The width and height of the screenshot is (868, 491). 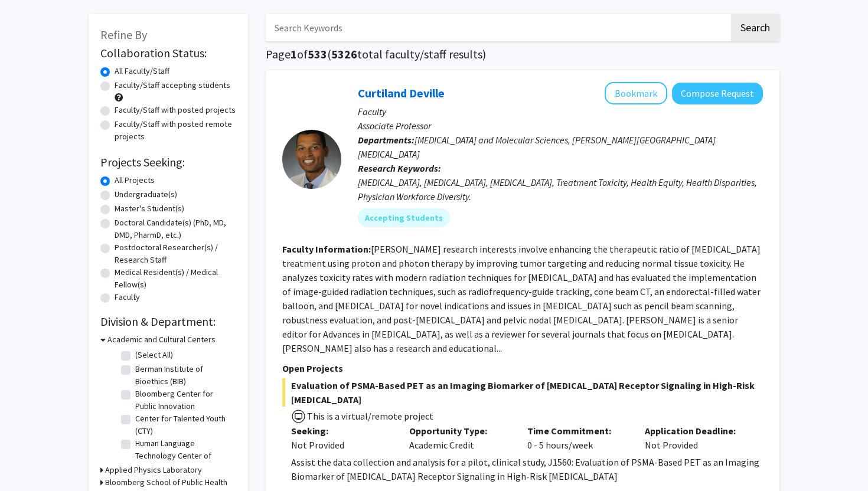 What do you see at coordinates (399, 169) in the screenshot?
I see `b: Research Keywords:` at bounding box center [399, 169].